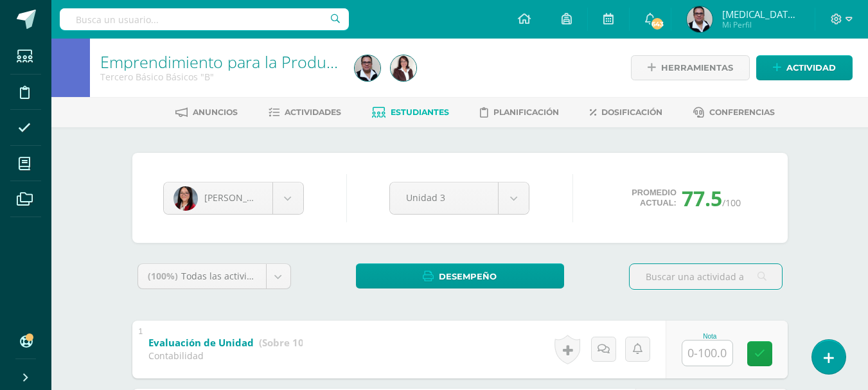  I want to click on a: Desempeño, so click(461, 275).